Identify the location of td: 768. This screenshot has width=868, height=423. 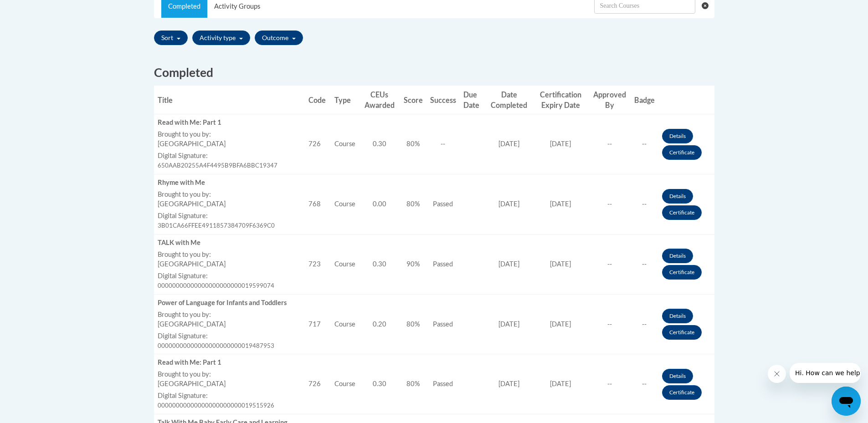
(317, 205).